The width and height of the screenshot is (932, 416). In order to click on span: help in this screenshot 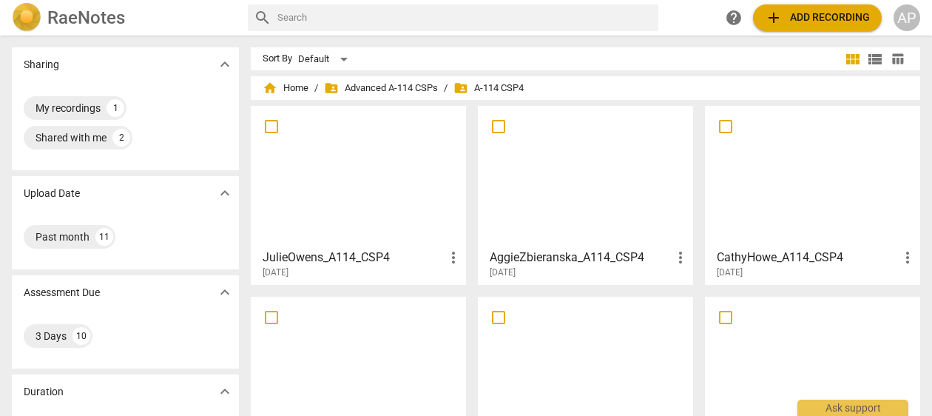, I will do `click(734, 18)`.